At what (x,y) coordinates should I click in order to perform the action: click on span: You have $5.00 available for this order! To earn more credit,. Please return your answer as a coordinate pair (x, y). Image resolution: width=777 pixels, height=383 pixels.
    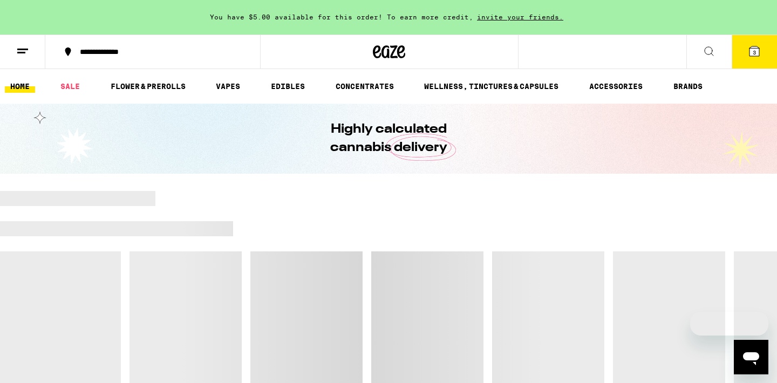
    Looking at the image, I should click on (341, 17).